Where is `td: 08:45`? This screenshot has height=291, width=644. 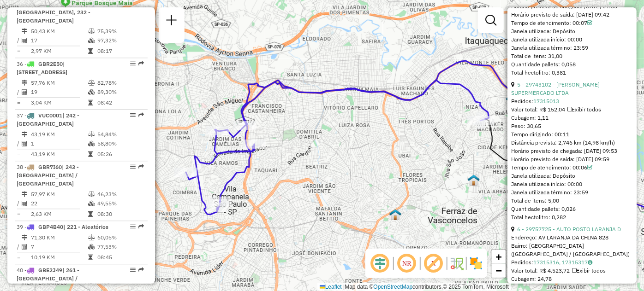
td: 08:45 is located at coordinates (120, 257).